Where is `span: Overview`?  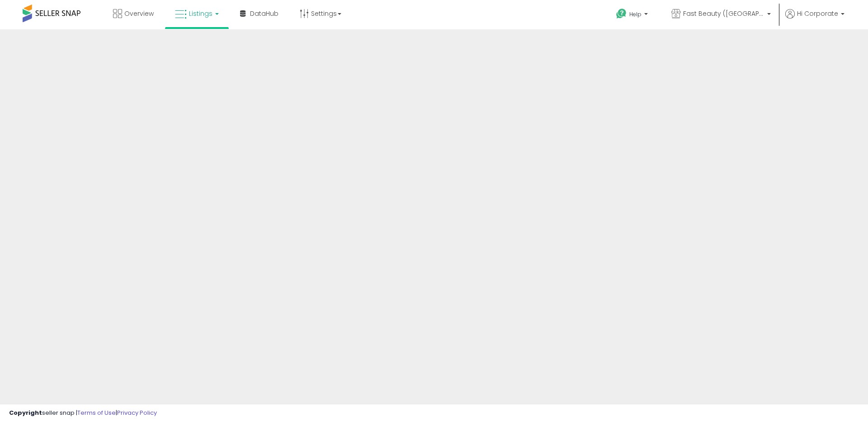
span: Overview is located at coordinates (139, 14).